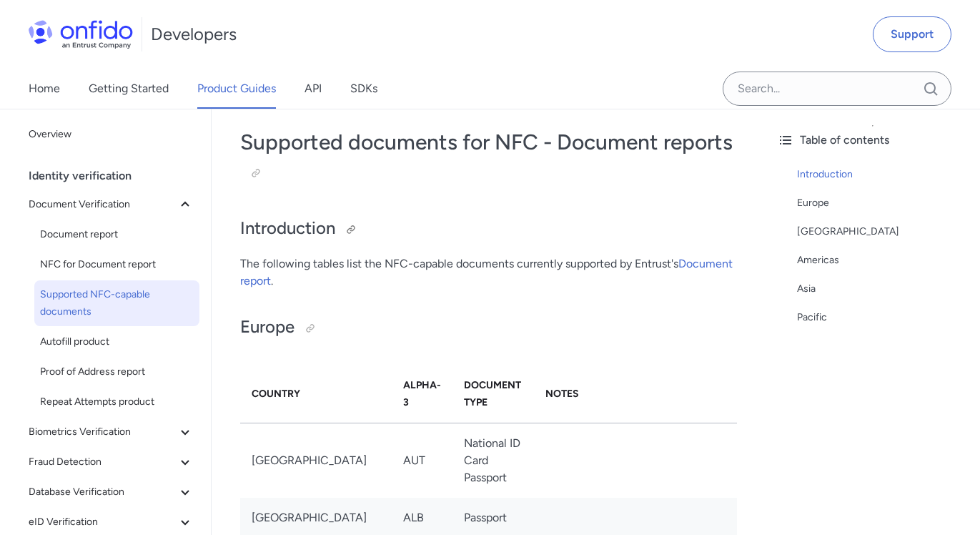  Describe the element at coordinates (883, 174) in the screenshot. I see `div: Introduction` at that location.